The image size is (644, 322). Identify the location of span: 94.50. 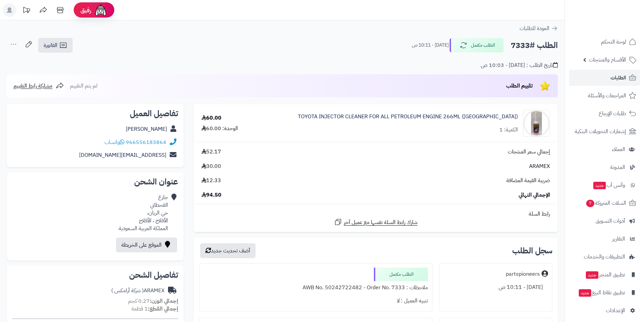
(211, 195).